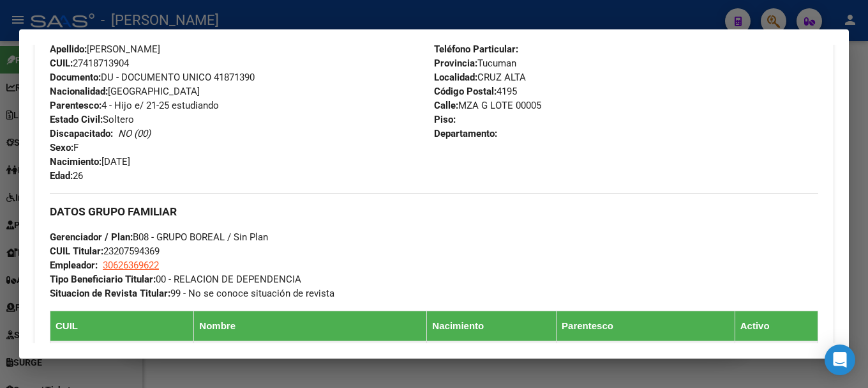  Describe the element at coordinates (475, 63) in the screenshot. I see `span: Tucuman` at that location.